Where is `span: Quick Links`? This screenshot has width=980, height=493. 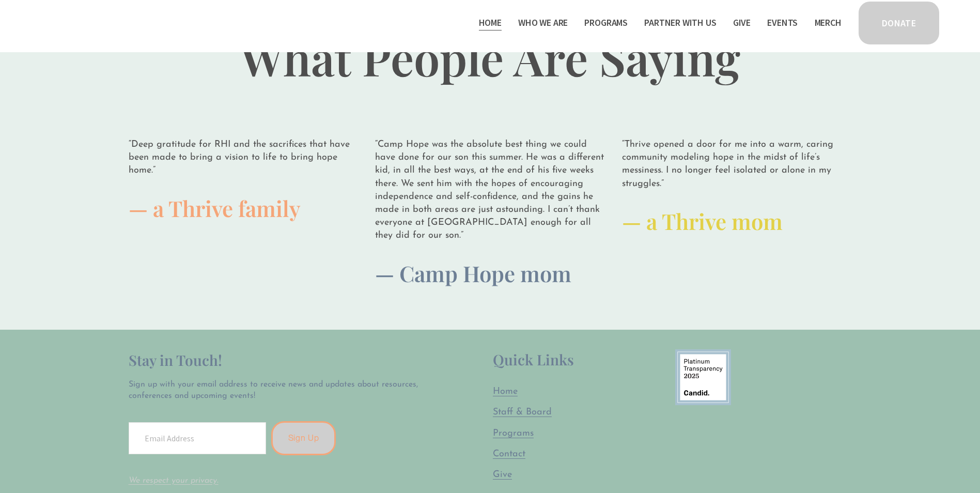 span: Quick Links is located at coordinates (533, 359).